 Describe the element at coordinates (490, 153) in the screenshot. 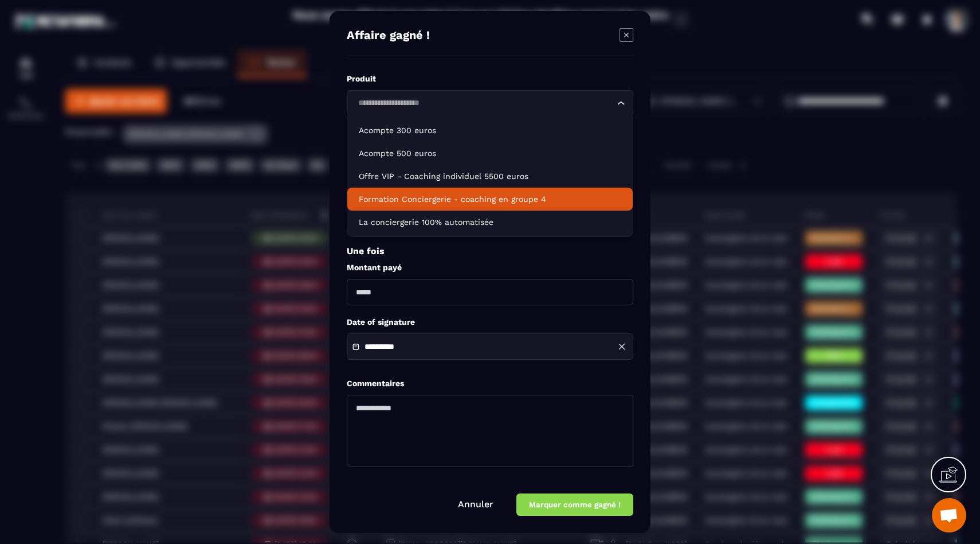

I see `p: Acompte 500 euros` at that location.